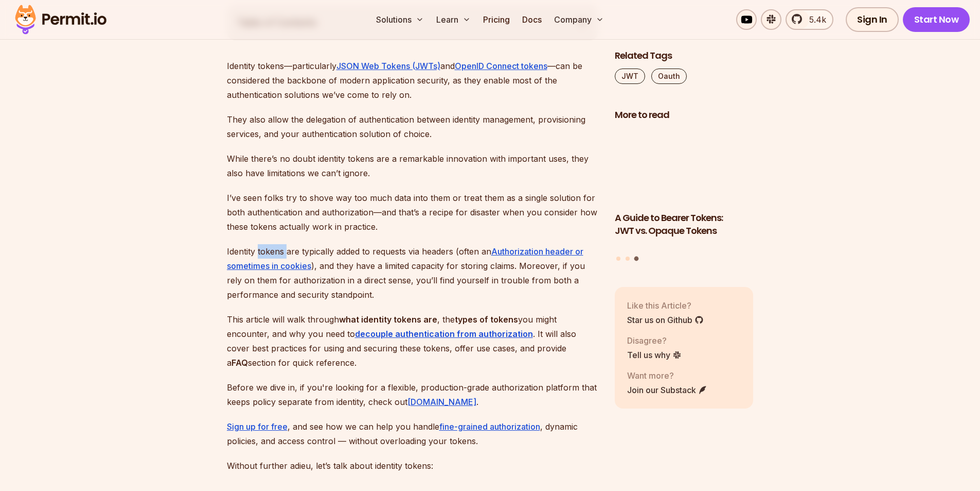 This screenshot has height=491, width=980. Describe the element at coordinates (872, 20) in the screenshot. I see `a: Sign In` at that location.